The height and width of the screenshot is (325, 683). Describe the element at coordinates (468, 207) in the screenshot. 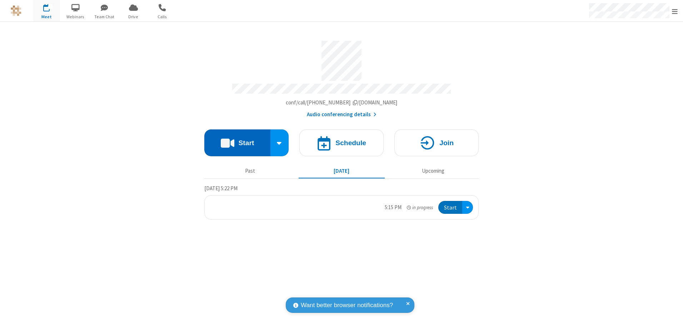

I see `div: Open menu` at that location.